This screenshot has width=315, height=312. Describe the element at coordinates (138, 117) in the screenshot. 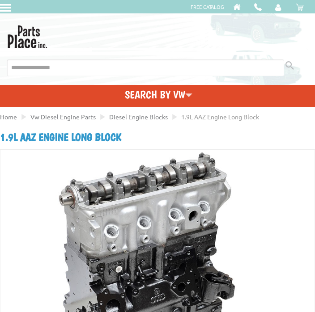

I see `a: Diesel Engine Blocks` at that location.